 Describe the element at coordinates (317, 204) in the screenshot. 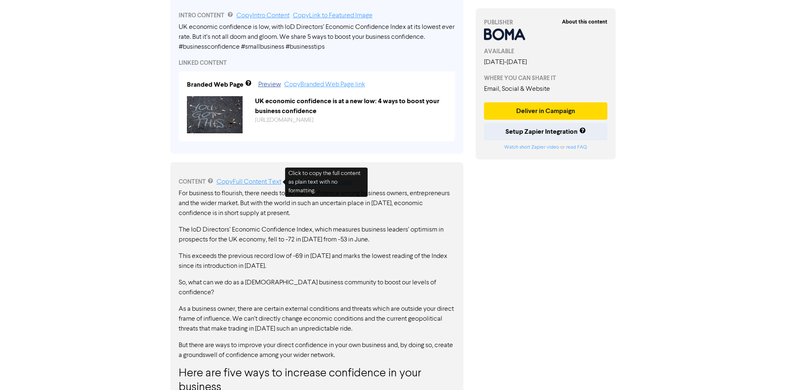

I see `p: For business to flourish, there needs to be real confidence among business owners, entrepreneurs ...` at that location.